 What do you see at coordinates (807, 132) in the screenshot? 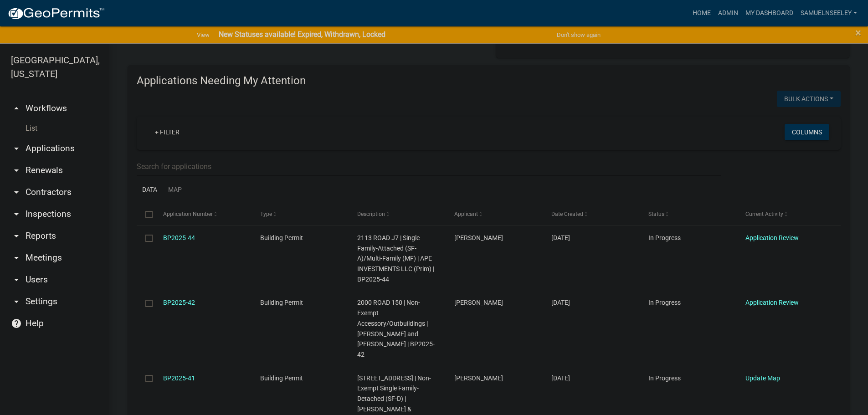
I see `button: Columns` at bounding box center [807, 132].